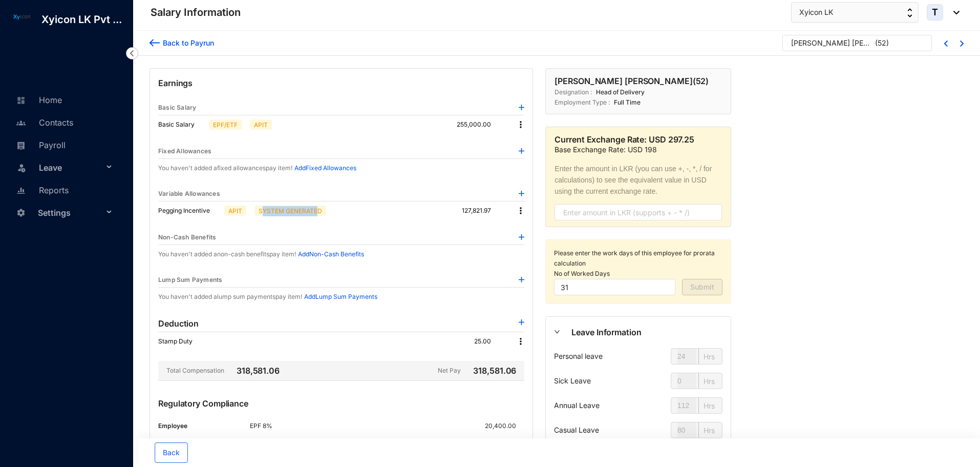 This screenshot has height=467, width=980. Describe the element at coordinates (185, 151) in the screenshot. I see `p: Fixed Allowances` at that location.